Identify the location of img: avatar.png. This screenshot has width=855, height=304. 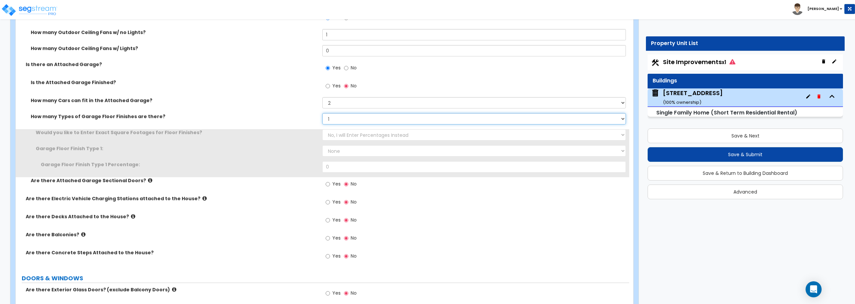
(797, 9).